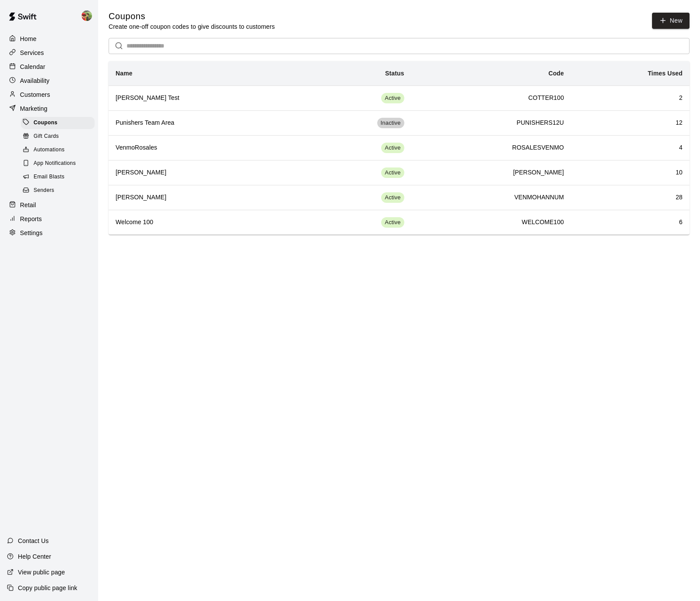  Describe the element at coordinates (124, 73) in the screenshot. I see `b: Name` at that location.